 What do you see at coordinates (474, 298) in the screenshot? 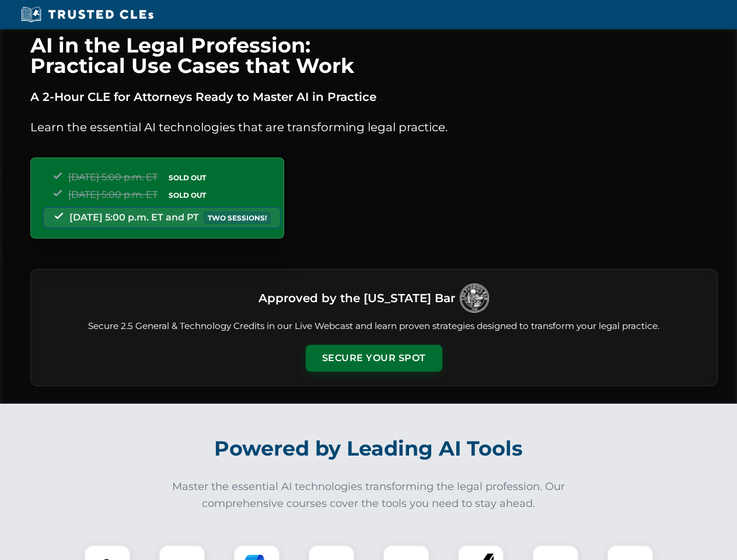
I see `img: Logo` at bounding box center [474, 298].